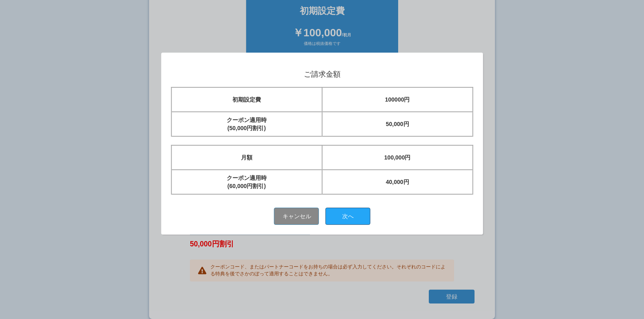  I want to click on td: 初期設定費, so click(246, 99).